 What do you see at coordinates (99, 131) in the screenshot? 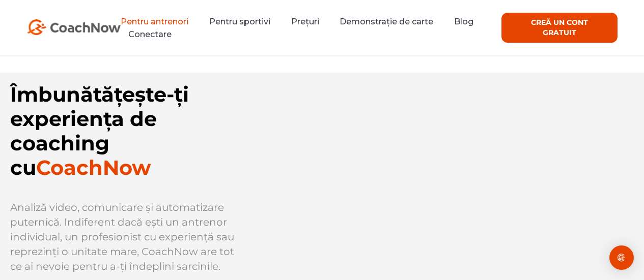
I see `font: Îmbunătățește-ți experiența de coaching cu` at bounding box center [99, 131].